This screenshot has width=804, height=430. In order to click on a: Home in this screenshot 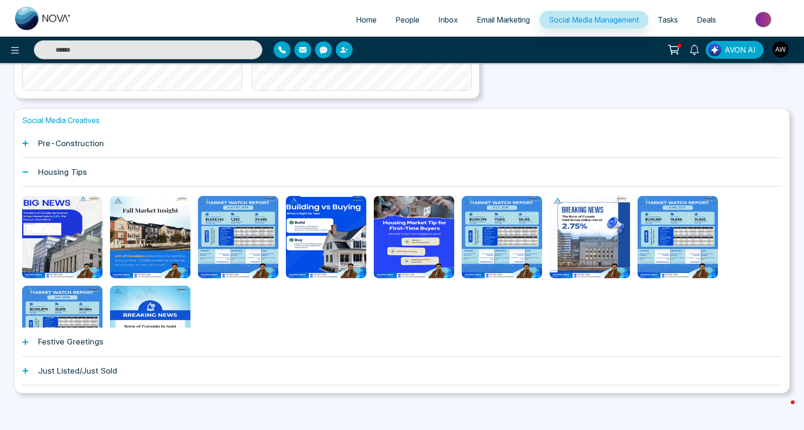, I will do `click(366, 20)`.